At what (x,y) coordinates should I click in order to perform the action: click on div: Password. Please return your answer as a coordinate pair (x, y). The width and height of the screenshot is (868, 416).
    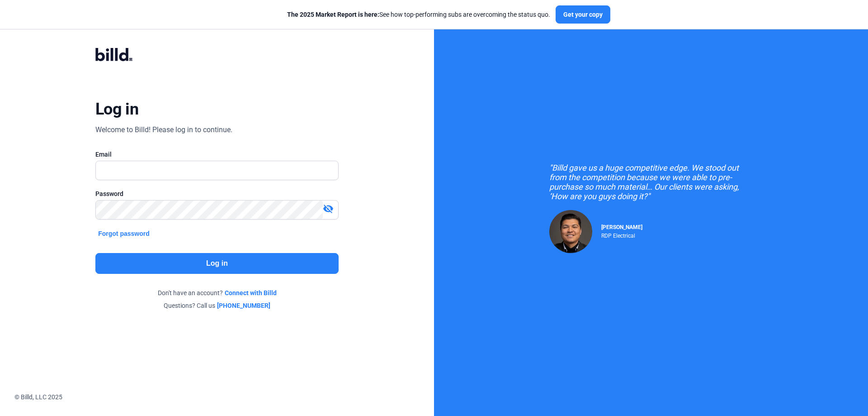
    Looking at the image, I should click on (217, 194).